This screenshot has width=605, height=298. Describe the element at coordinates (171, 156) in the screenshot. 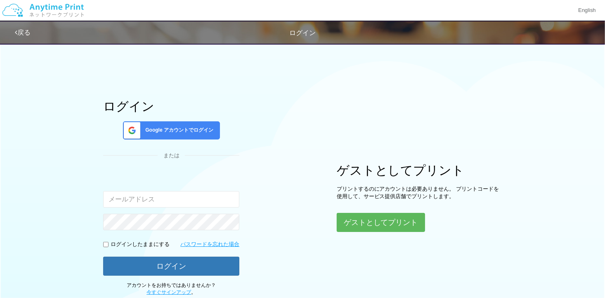

I see `div: または` at that location.